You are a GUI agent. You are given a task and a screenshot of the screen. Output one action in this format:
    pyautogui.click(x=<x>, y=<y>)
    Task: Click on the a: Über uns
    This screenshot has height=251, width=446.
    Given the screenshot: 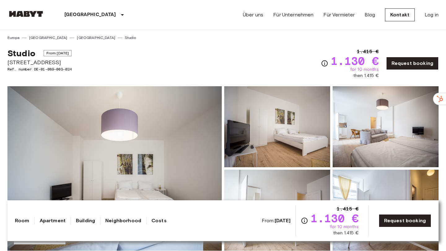 What is the action you would take?
    pyautogui.click(x=253, y=15)
    